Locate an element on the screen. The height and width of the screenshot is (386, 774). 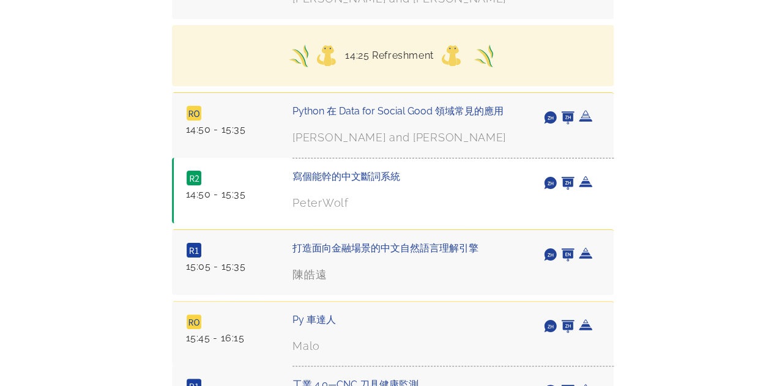
a: 打造面向金融場景的中文自然語言理解引擎 陳皓遠 is located at coordinates (410, 269).